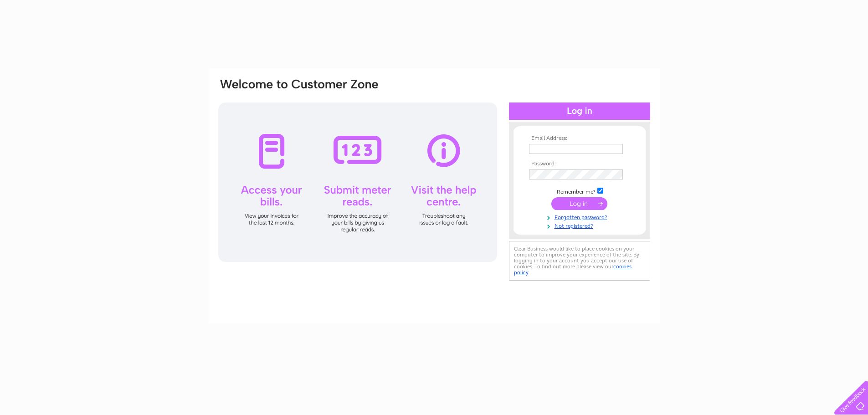 The image size is (868, 415). I want to click on a: Not registered?, so click(580, 225).